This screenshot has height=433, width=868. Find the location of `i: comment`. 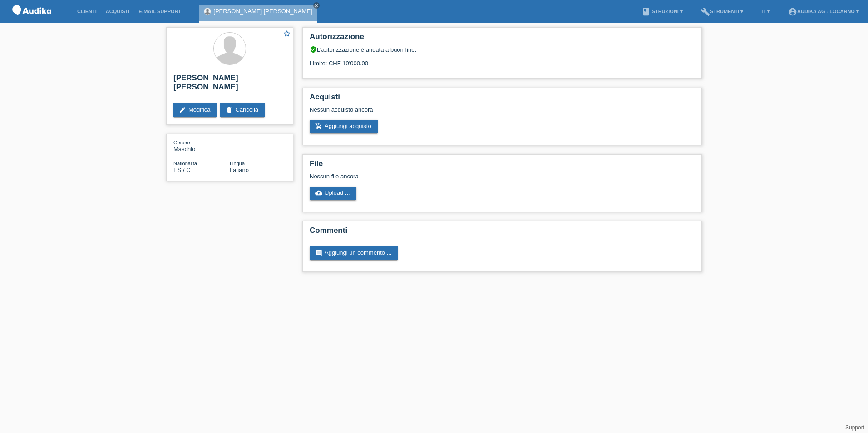

i: comment is located at coordinates (319, 253).